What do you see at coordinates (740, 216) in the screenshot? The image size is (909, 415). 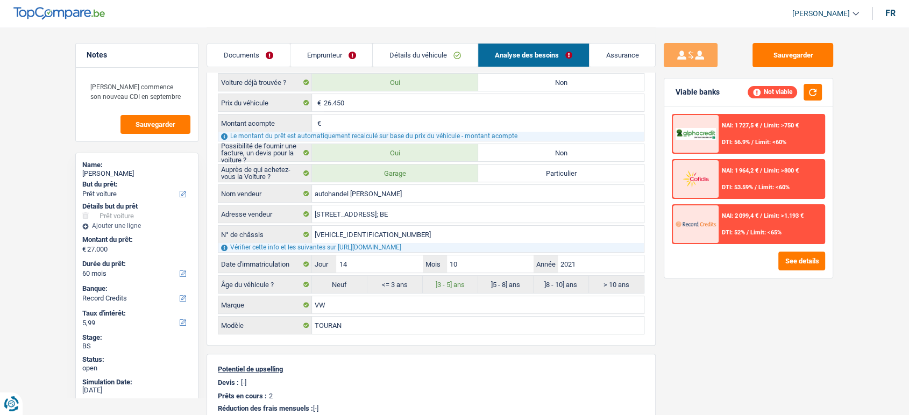 I see `span: NAI: 2 099,4 €` at bounding box center [740, 216].